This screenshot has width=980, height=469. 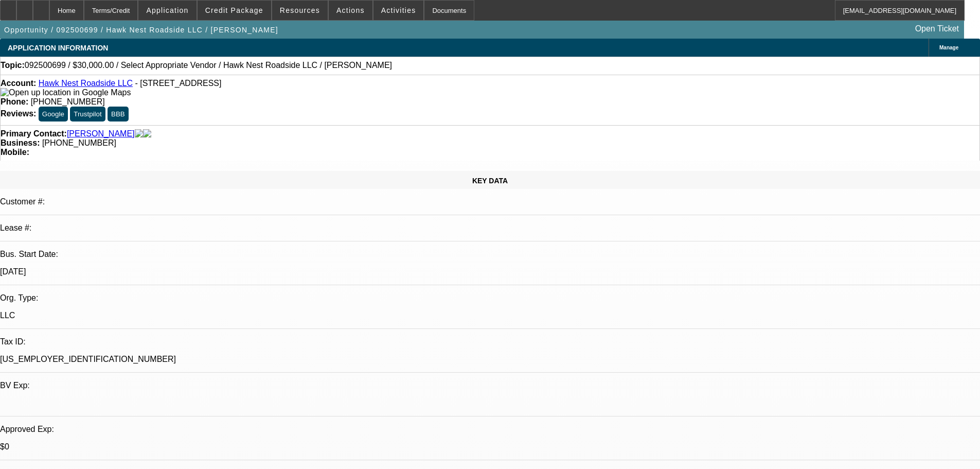 What do you see at coordinates (57, 47) in the screenshot?
I see `span: APPLICATION INFORMATION` at bounding box center [57, 47].